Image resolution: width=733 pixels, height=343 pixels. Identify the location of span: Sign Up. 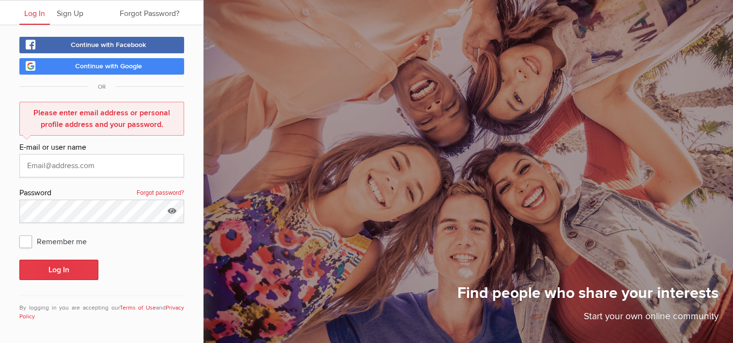
(70, 14).